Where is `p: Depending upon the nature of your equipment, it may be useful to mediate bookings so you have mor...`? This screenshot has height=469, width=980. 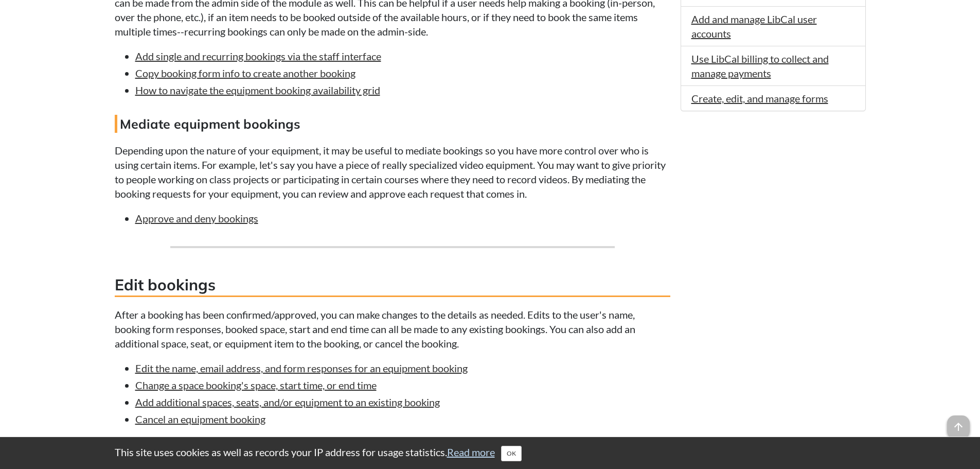
p: Depending upon the nature of your equipment, it may be useful to mediate bookings so you have mor... is located at coordinates (392, 172).